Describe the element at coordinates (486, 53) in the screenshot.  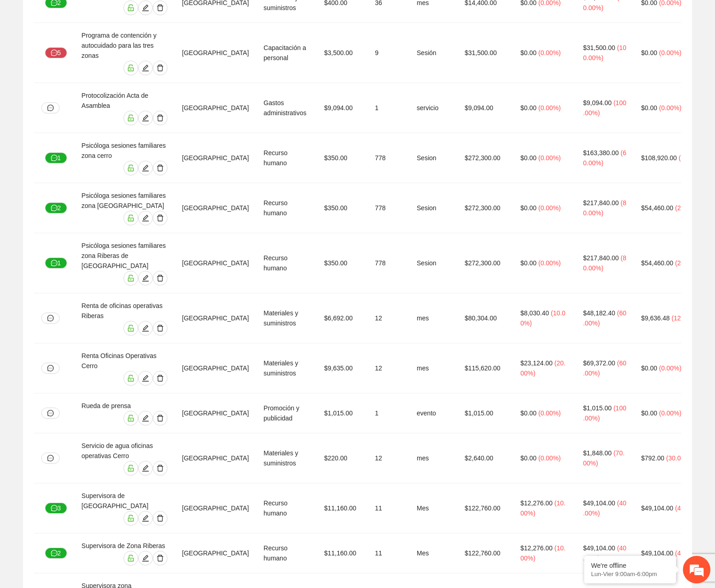
I see `td: $31,500.00` at that location.